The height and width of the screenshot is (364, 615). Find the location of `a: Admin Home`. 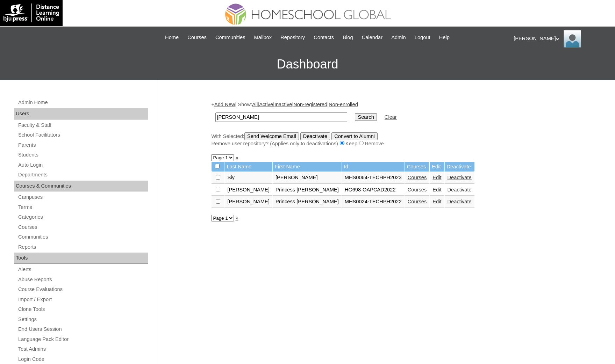

a: Admin Home is located at coordinates (83, 102).